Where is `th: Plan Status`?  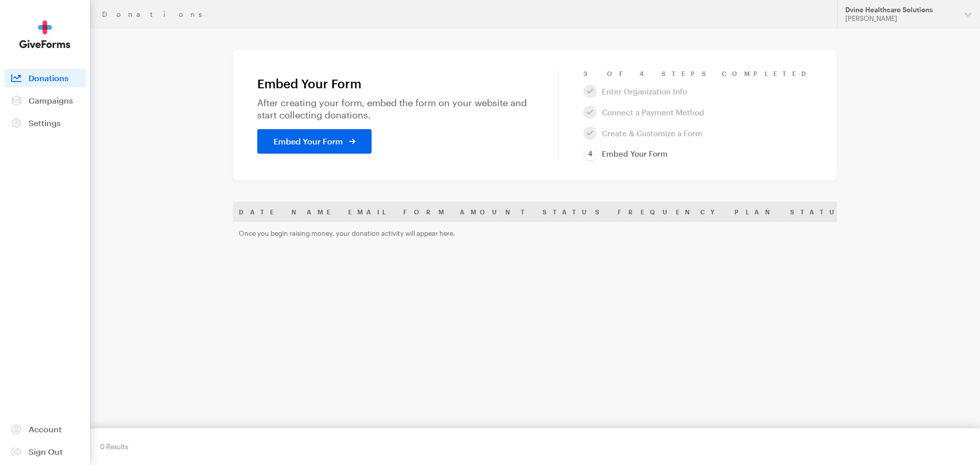
th: Plan Status is located at coordinates (794, 212).